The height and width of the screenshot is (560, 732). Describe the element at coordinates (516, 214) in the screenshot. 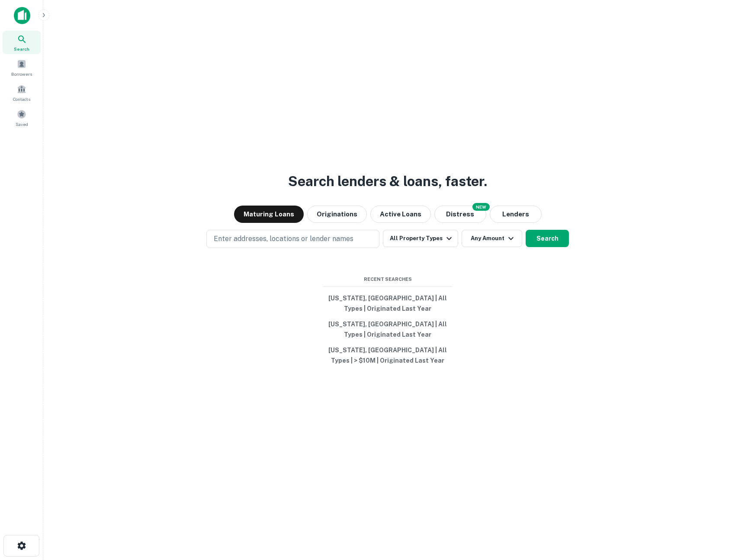

I see `button: Lenders` at that location.